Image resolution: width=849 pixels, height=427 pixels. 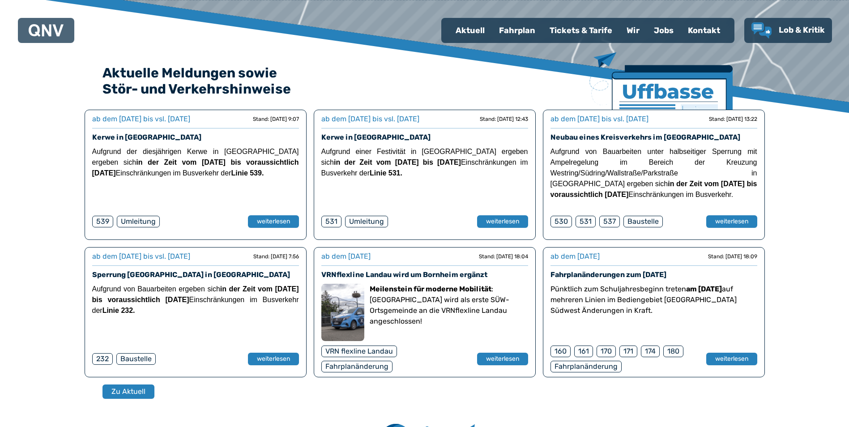 What do you see at coordinates (704, 30) in the screenshot?
I see `a: Kontakt` at bounding box center [704, 30].